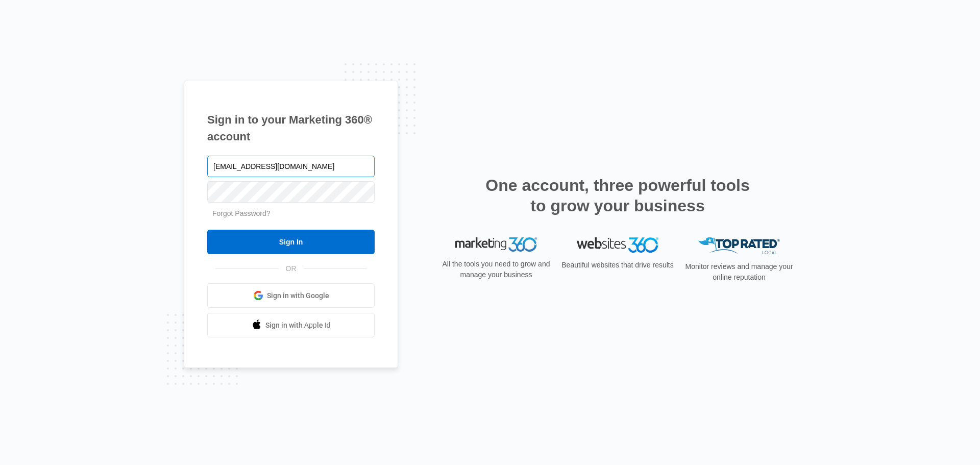  I want to click on input: Sign In, so click(291, 242).